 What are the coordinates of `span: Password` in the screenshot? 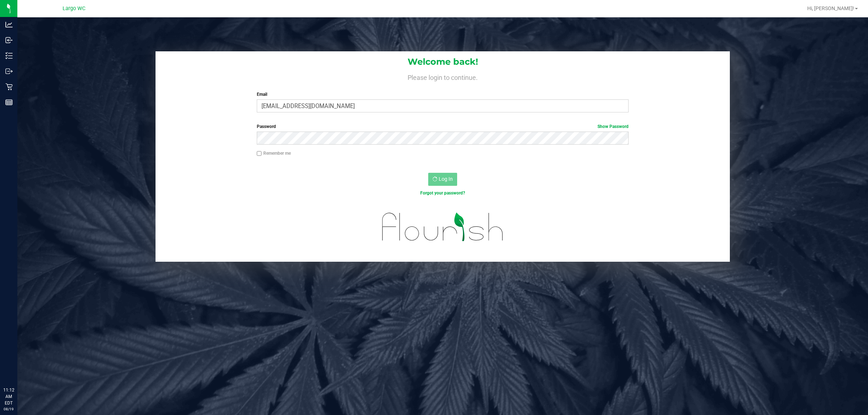 It's located at (266, 127).